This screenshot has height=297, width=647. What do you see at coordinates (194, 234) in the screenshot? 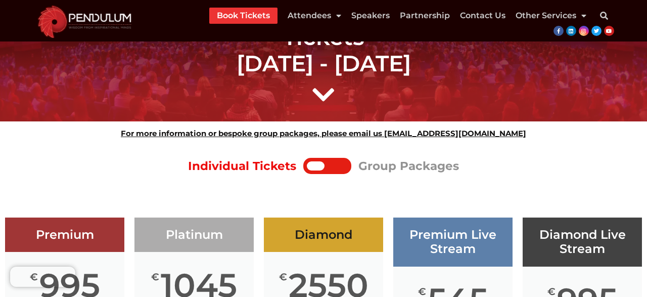
I see `h3: Platinum` at bounding box center [194, 234].